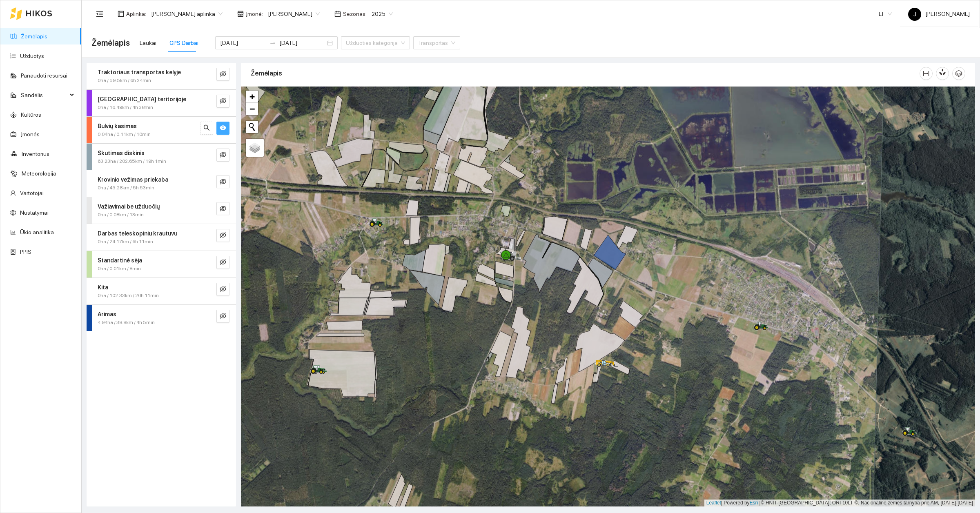  I want to click on strong: Traktoriaus transportas kelyje, so click(139, 72).